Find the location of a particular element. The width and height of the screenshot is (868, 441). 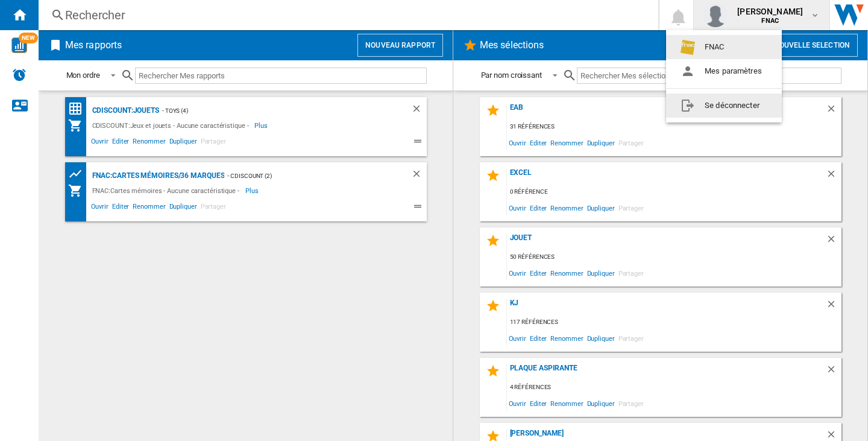

md-menu-item: Se déconnecter is located at coordinates (724, 106).